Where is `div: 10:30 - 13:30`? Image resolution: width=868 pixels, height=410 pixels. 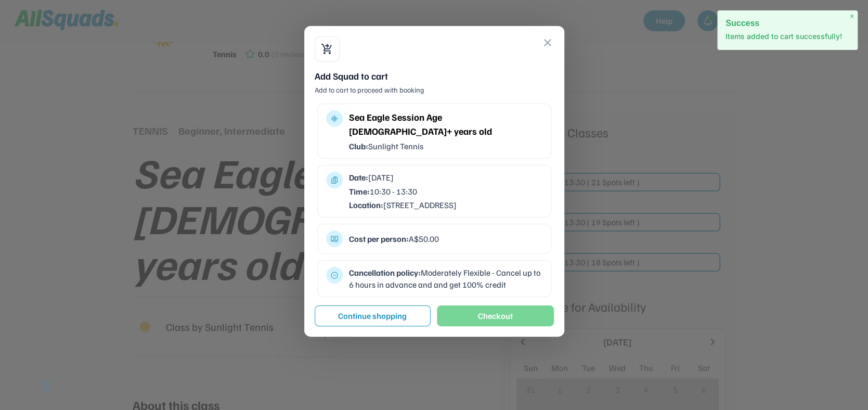 div: 10:30 - 13:30 is located at coordinates (446, 191).